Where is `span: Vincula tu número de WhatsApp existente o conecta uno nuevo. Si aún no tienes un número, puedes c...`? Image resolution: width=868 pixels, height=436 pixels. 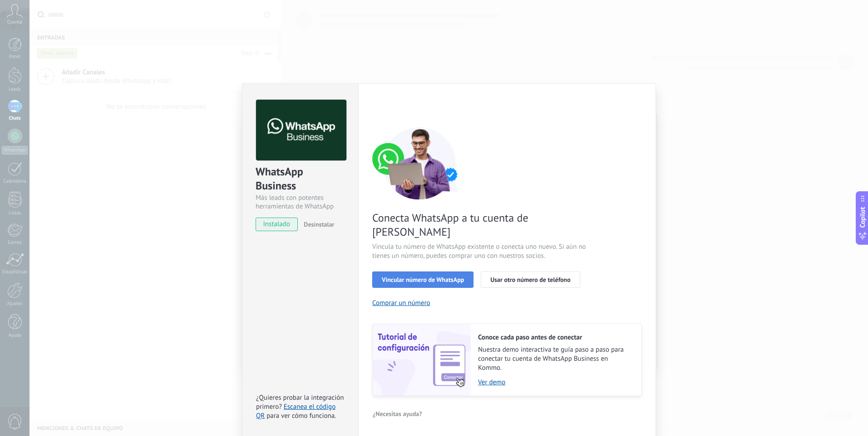 span: Vincula tu número de WhatsApp existente o conecta uno nuevo. Si aún no tienes un número, puedes c... is located at coordinates (480, 252).